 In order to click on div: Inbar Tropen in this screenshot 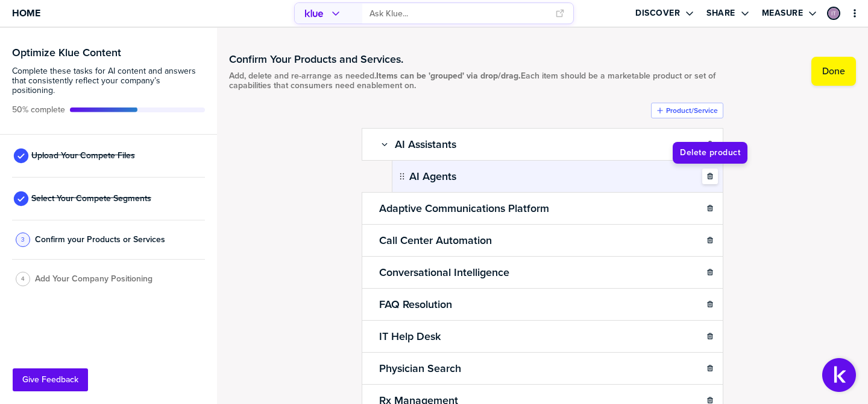, I will do `click(833, 14)`.